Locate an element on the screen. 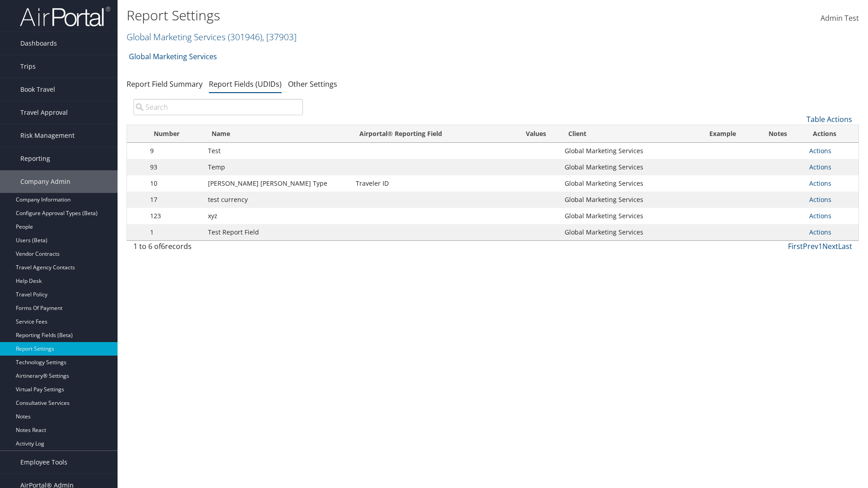  span: ( 301946 ) is located at coordinates (245, 37).